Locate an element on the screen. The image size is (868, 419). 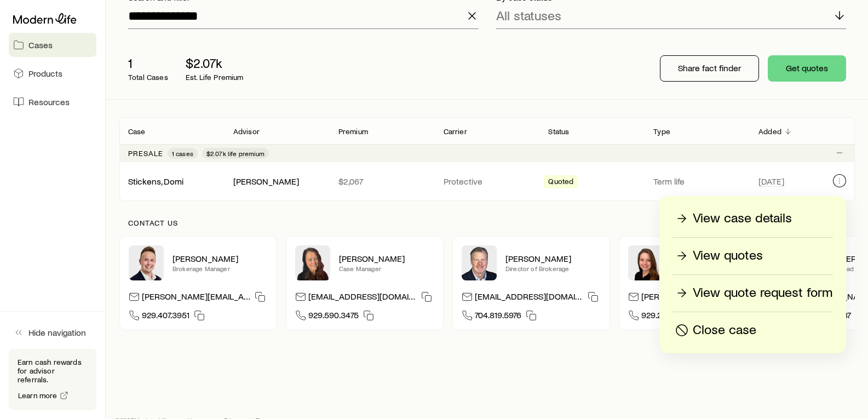
a: Products is located at coordinates (52, 73).